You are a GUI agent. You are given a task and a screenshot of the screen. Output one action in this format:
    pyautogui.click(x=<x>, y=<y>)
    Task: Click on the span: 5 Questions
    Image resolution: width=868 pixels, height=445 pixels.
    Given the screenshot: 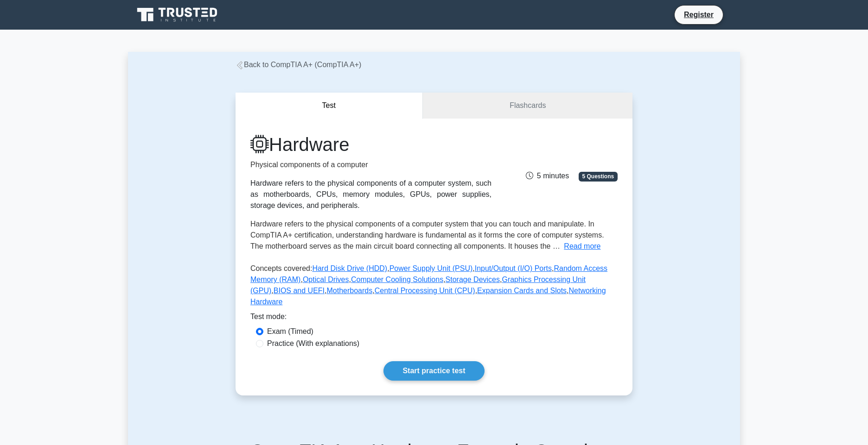 What is the action you would take?
    pyautogui.click(x=598, y=177)
    